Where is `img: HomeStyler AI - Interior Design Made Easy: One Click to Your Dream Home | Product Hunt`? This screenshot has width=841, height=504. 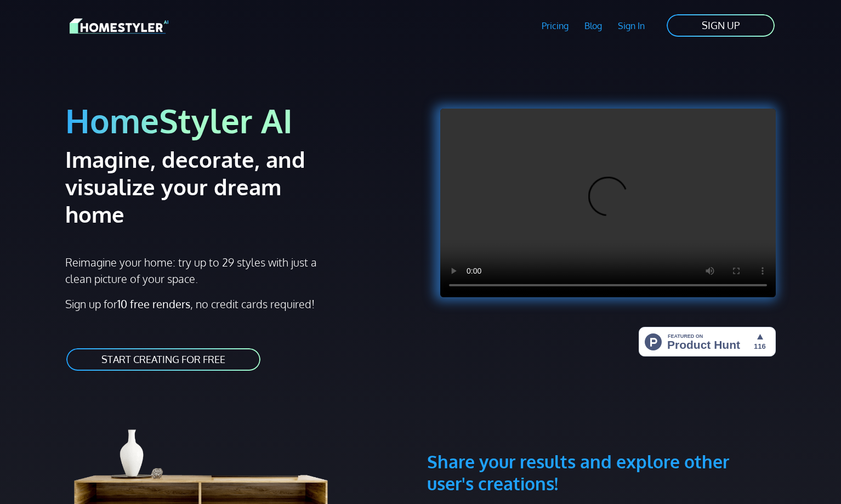 img: HomeStyler AI - Interior Design Made Easy: One Click to Your Dream Home | Product Hunt is located at coordinates (707, 341).